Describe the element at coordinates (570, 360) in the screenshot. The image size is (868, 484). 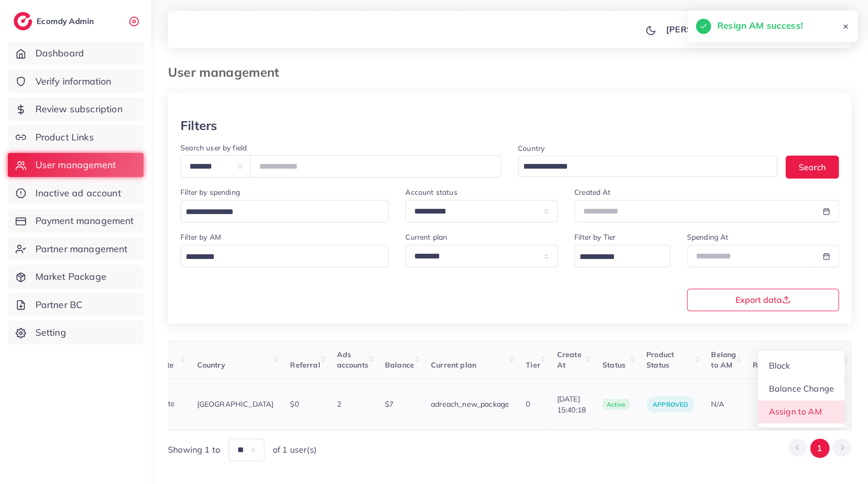
I see `span: Create At` at that location.